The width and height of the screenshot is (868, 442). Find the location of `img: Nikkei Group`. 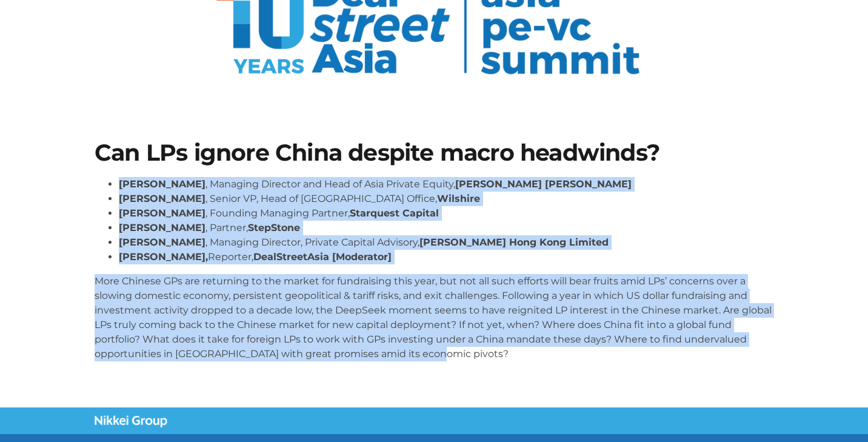

img: Nikkei Group is located at coordinates (131, 421).